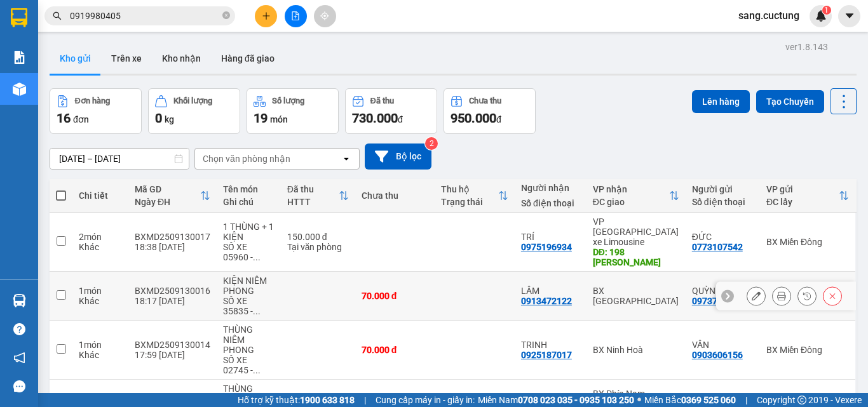 The image size is (868, 407). What do you see at coordinates (19, 57) in the screenshot?
I see `img: solution-icon` at bounding box center [19, 57].